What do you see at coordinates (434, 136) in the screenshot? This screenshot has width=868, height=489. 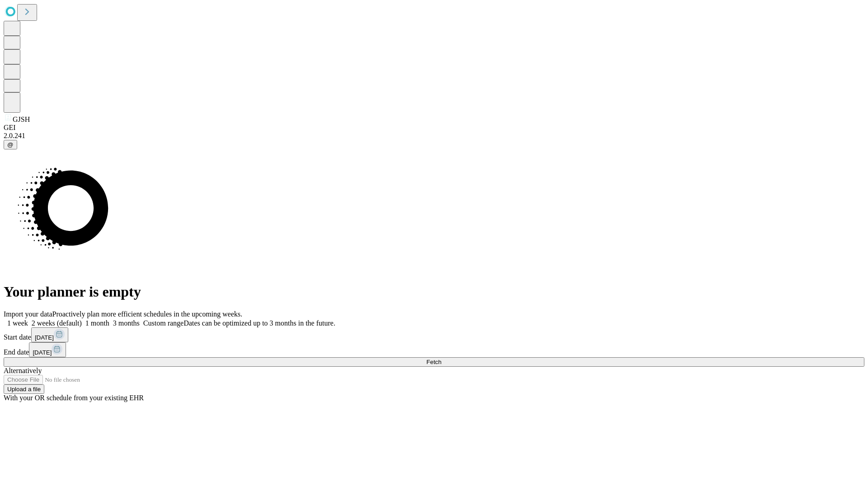 I see `div: 2.0.241` at bounding box center [434, 136].